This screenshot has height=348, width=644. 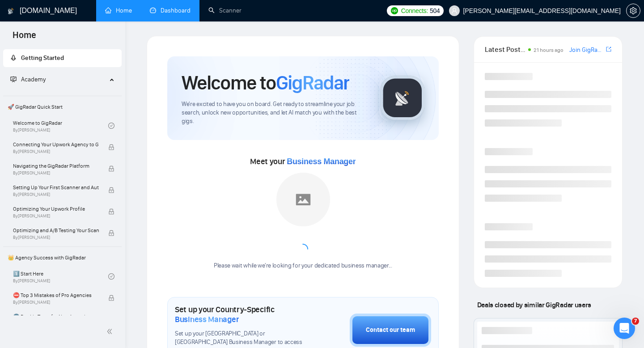 What do you see at coordinates (435, 11) in the screenshot?
I see `span: 504` at bounding box center [435, 11].